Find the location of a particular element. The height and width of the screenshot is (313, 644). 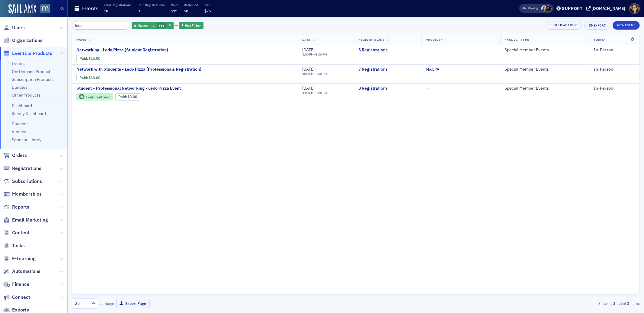

a: Email Marketing is located at coordinates (25, 220).